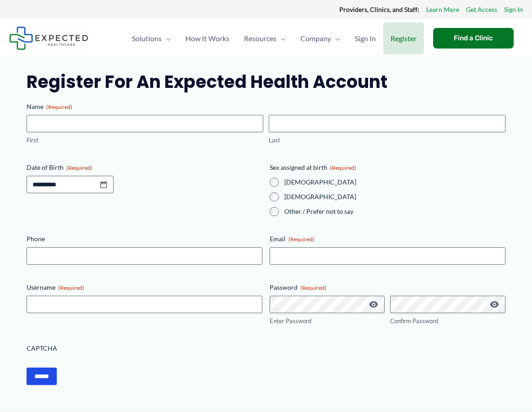 Image resolution: width=532 pixels, height=412 pixels. What do you see at coordinates (265, 81) in the screenshot?
I see `h2: Register for an Expected Health Account` at bounding box center [265, 81].